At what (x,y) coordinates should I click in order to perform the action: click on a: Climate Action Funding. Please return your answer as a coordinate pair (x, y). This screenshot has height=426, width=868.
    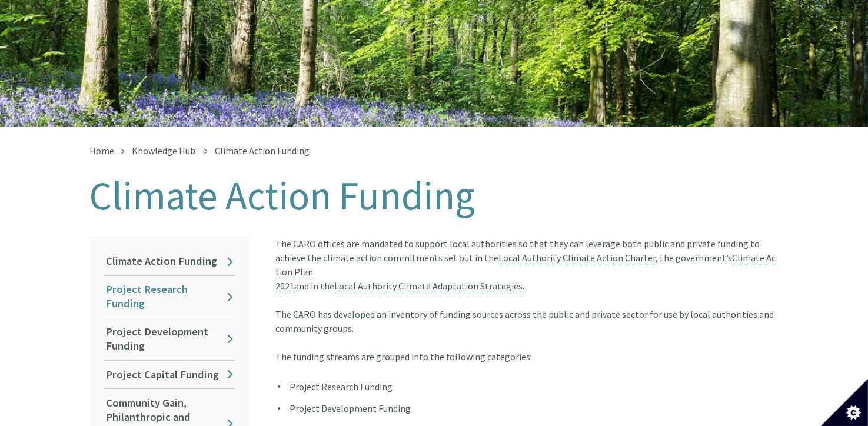
    Looking at the image, I should click on (169, 261).